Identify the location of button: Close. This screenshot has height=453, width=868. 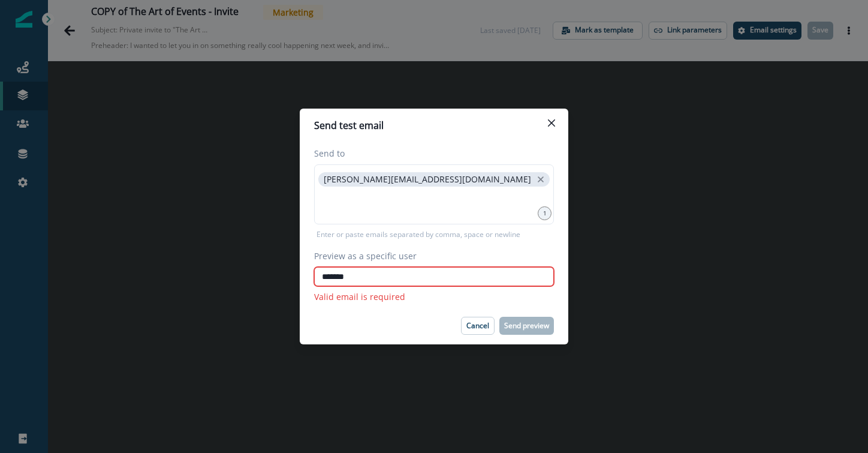
(552, 123).